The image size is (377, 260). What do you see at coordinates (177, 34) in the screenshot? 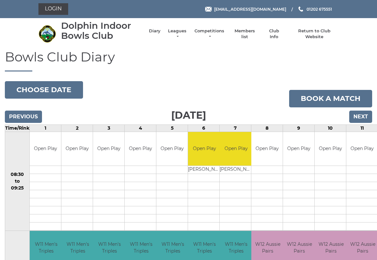
I see `a: Leagues` at bounding box center [177, 34].